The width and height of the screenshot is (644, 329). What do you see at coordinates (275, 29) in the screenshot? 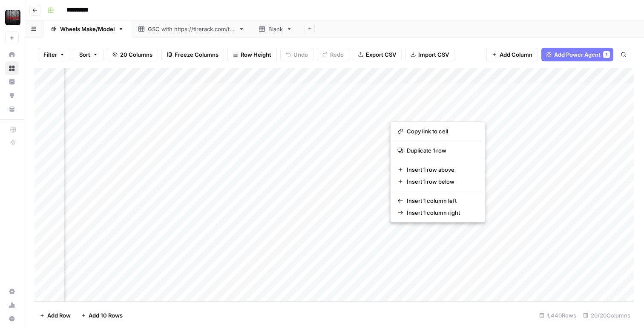
I see `a: Blank` at bounding box center [275, 29].